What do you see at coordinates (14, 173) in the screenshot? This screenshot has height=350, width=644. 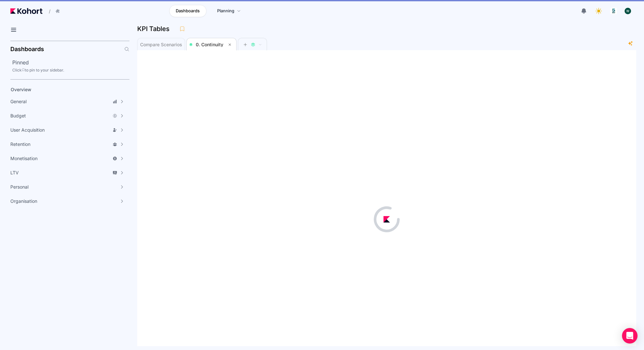 I see `span: LTV` at bounding box center [14, 173].